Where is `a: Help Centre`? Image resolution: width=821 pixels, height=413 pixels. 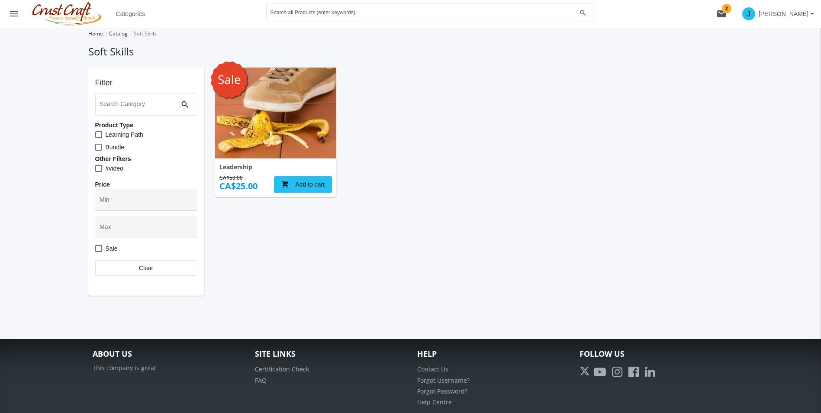
a: Help Centre is located at coordinates (434, 402).